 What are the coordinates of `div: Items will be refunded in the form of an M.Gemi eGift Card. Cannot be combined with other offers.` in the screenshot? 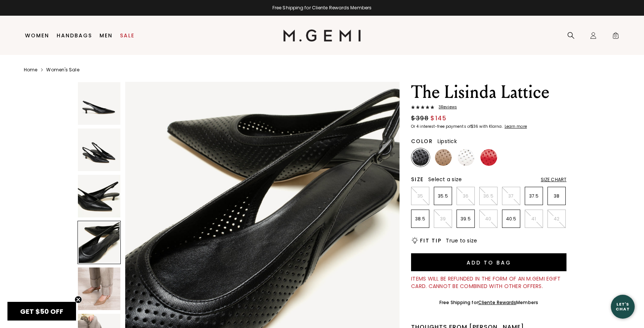 It's located at (489, 282).